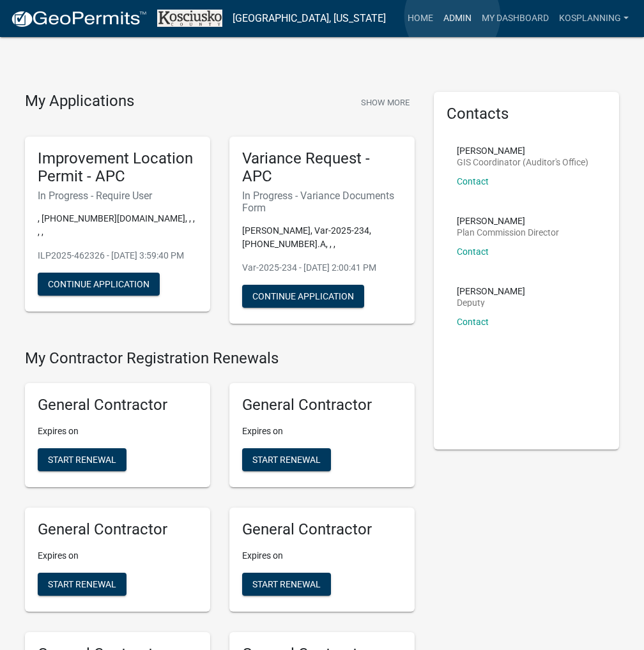 This screenshot has width=644, height=650. I want to click on p: Plan Commission Director, so click(507, 233).